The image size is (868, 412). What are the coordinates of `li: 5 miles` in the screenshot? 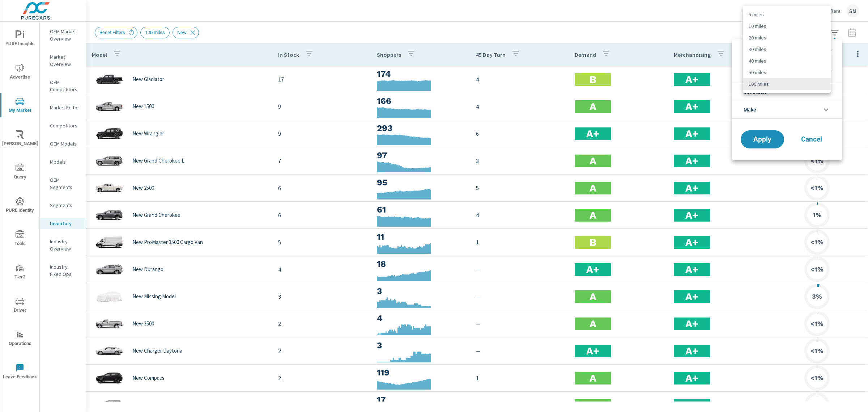 It's located at (787, 15).